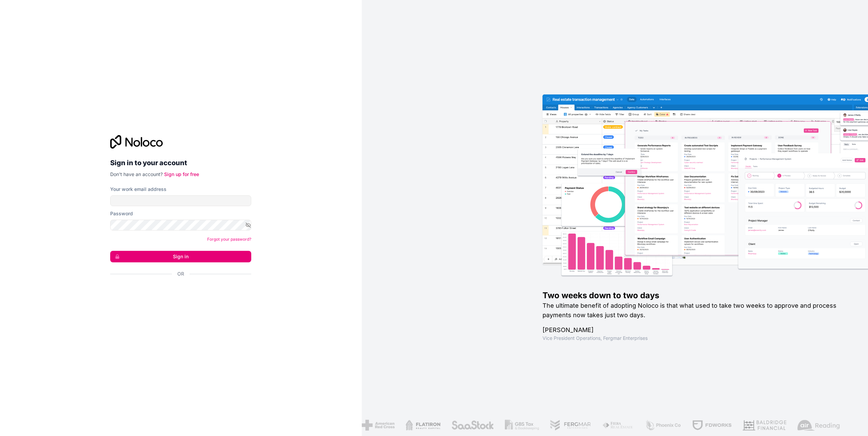  I want to click on img: /assets/gbstax-C-GtDUiK.png, so click(521, 426).